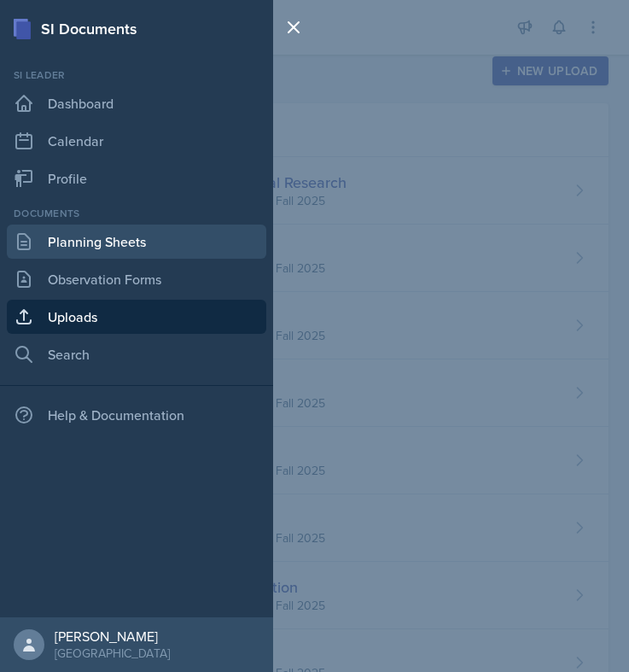  What do you see at coordinates (137, 141) in the screenshot?
I see `a: Calendar` at bounding box center [137, 141].